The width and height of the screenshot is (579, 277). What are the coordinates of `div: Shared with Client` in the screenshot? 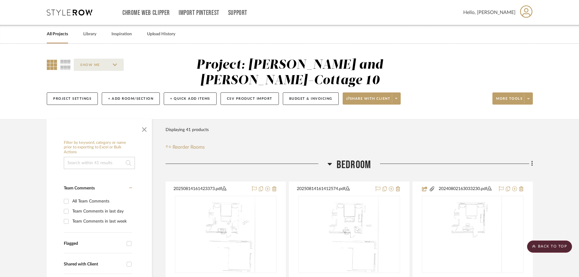 It's located at (94, 264).